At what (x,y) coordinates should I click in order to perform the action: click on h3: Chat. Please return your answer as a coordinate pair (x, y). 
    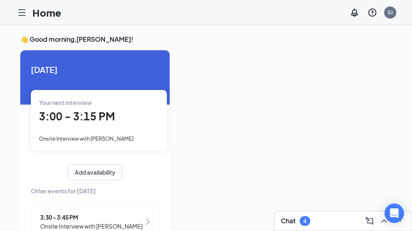
    Looking at the image, I should click on (288, 221).